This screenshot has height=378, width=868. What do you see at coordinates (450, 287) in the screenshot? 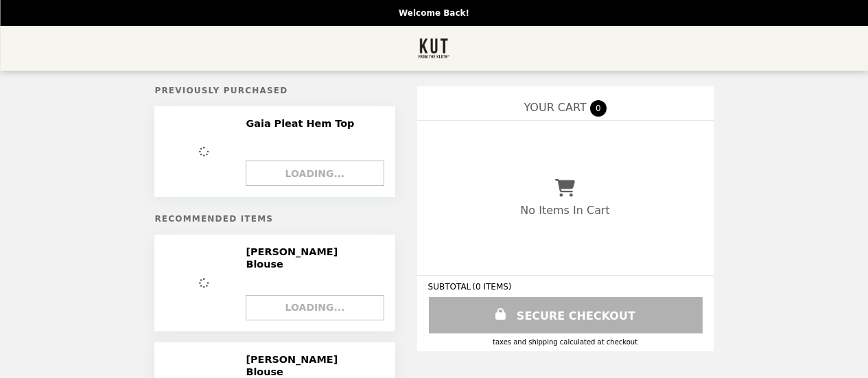
I see `span: SUBTOTAL` at bounding box center [450, 287].